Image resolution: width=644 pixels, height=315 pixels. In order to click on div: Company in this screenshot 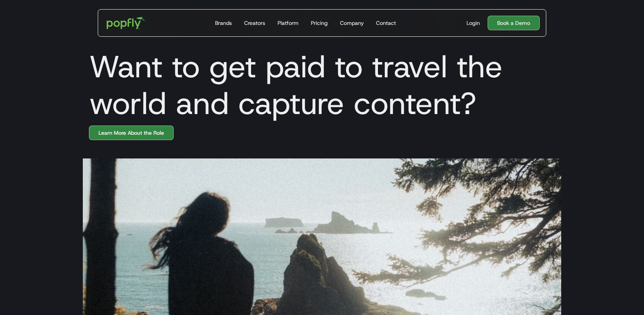, I will do `click(352, 23)`.